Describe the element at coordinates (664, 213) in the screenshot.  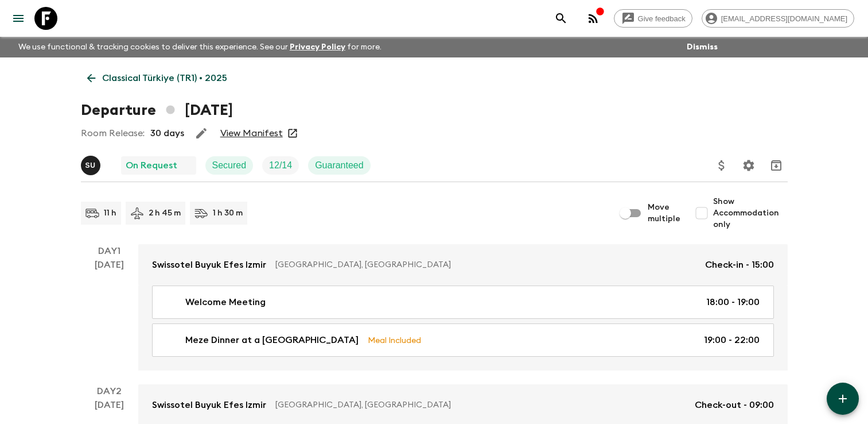
I see `span: Move multiple` at that location.